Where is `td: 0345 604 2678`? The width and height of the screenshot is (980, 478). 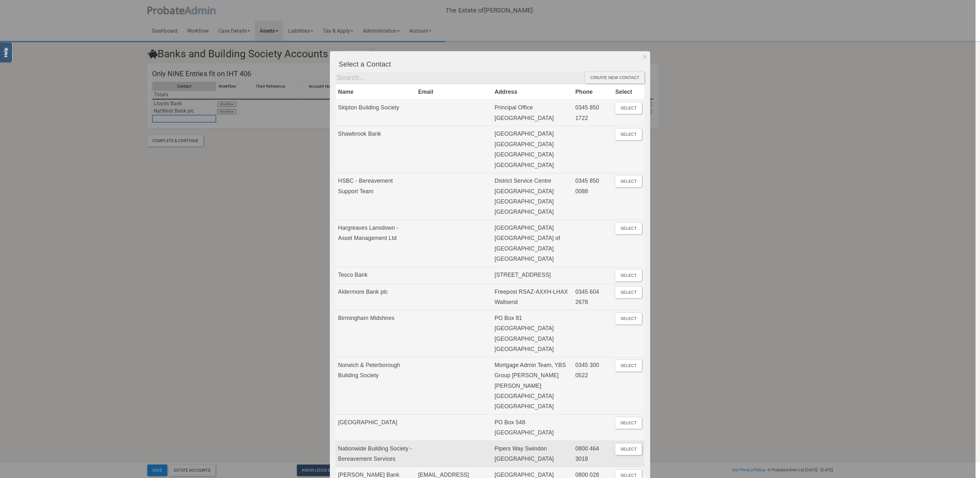
td: 0345 604 2678 is located at coordinates (592, 297).